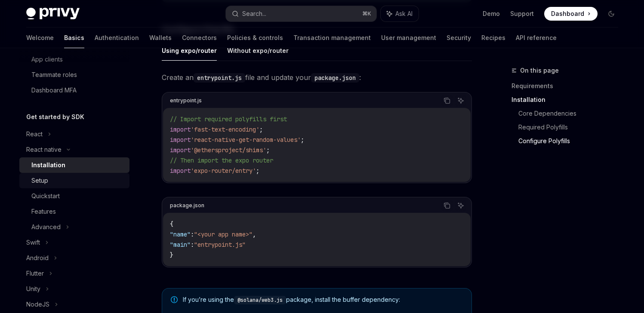 Image resolution: width=644 pixels, height=313 pixels. Describe the element at coordinates (74, 75) in the screenshot. I see `a: Teammate roles` at that location.